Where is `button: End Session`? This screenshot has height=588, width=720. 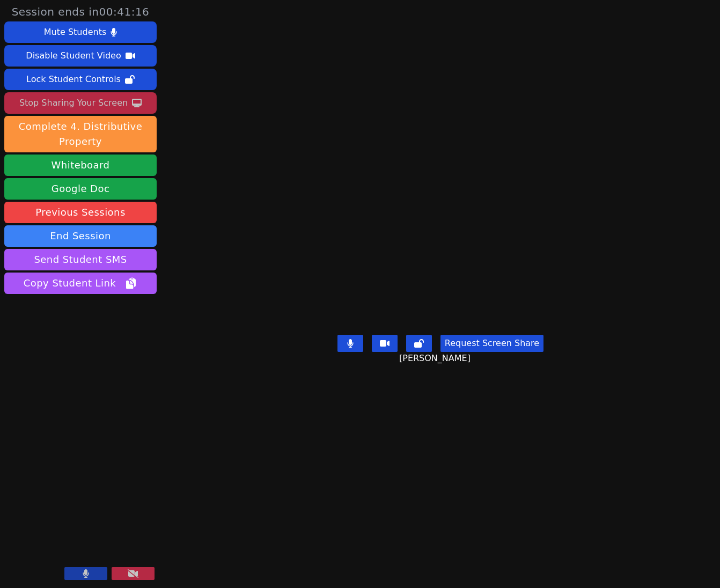 button: End Session is located at coordinates (80, 236).